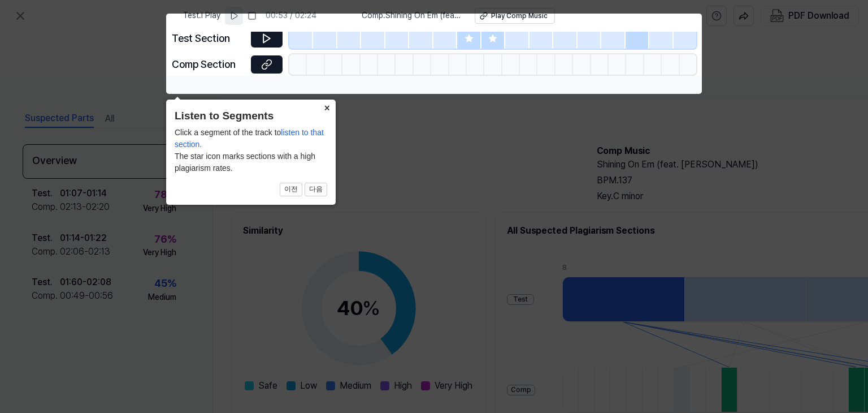  What do you see at coordinates (291, 189) in the screenshot?
I see `button: 이전` at bounding box center [291, 189].